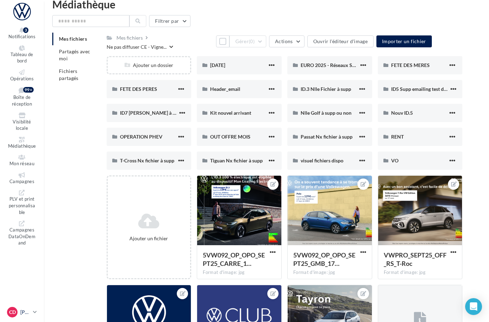 This screenshot has height=322, width=489. I want to click on button: Ouvrir l'éditeur d'image, so click(340, 41).